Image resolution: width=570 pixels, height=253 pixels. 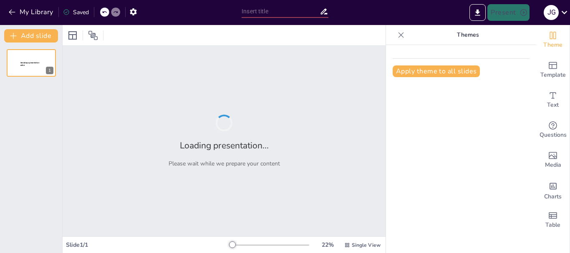 I want to click on div: Add ready made slides, so click(x=553, y=70).